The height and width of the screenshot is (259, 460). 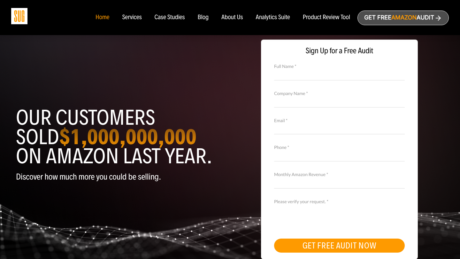 What do you see at coordinates (232, 18) in the screenshot?
I see `a: About Us` at bounding box center [232, 18].